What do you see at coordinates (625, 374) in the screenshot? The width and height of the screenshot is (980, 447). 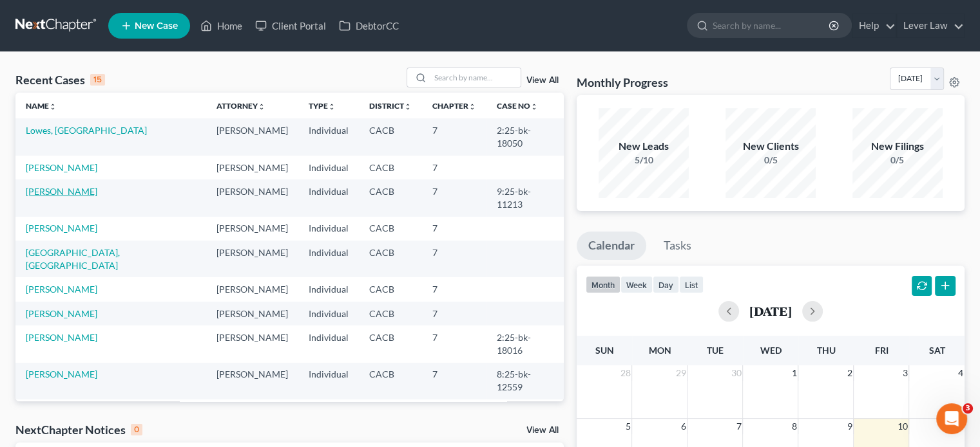 I see `span: 28` at bounding box center [625, 374].